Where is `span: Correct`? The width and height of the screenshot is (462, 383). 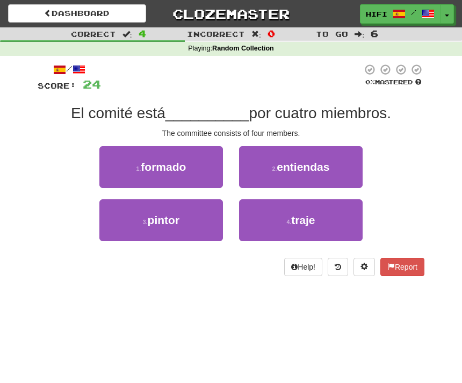
span: Correct is located at coordinates (94, 34).